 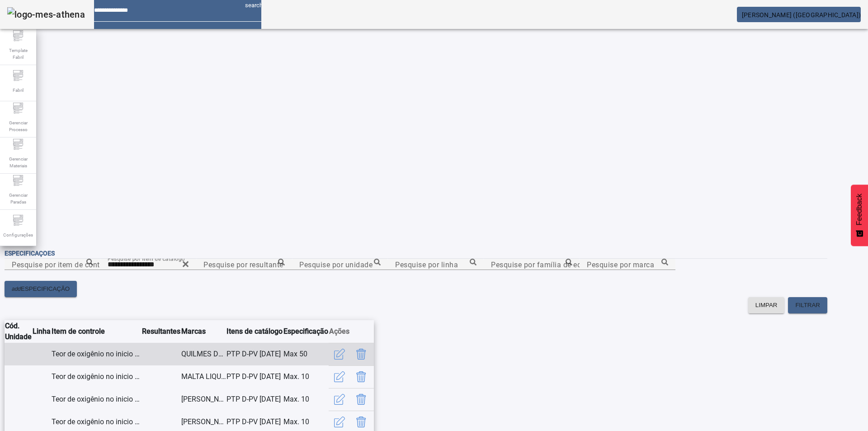 What do you see at coordinates (766, 305) in the screenshot?
I see `button: LIMPAR` at bounding box center [766, 305].